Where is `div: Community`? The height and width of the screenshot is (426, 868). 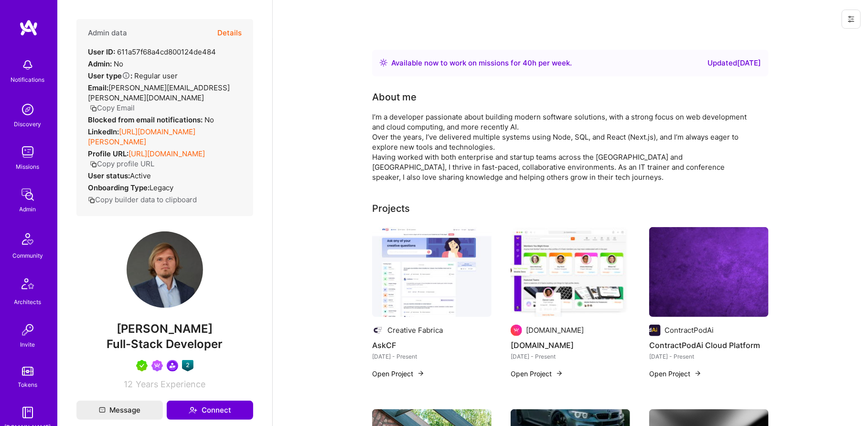 div: Community is located at coordinates (28, 255).